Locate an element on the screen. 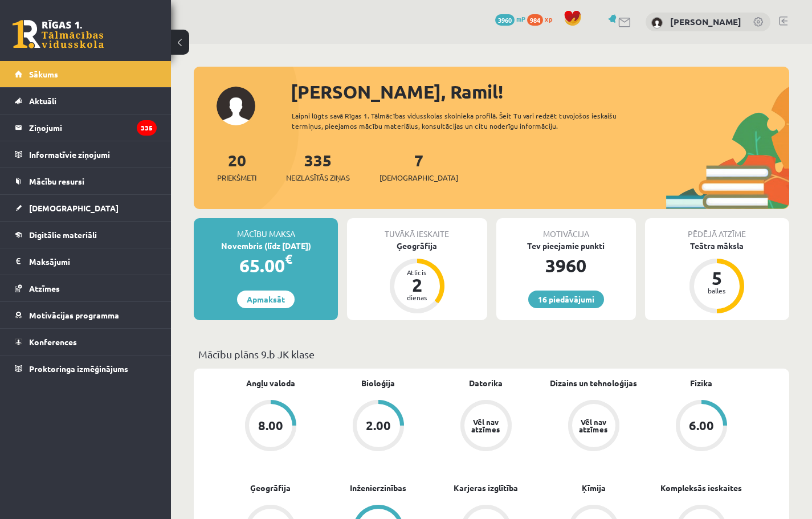 Image resolution: width=812 pixels, height=519 pixels. legend: Informatīvie ziņojumi is located at coordinates (93, 155).